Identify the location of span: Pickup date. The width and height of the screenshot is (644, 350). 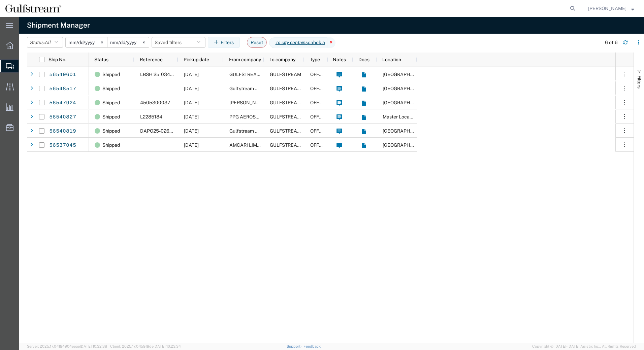
(196, 59).